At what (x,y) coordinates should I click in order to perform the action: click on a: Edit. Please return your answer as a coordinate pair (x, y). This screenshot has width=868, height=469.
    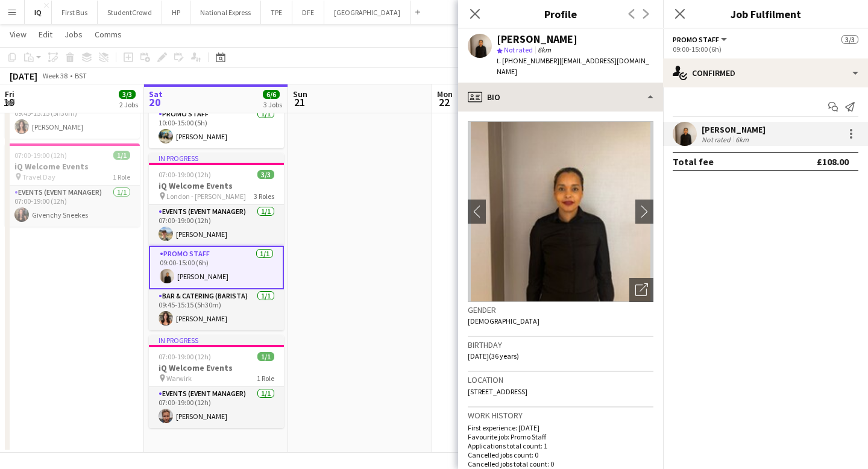
    Looking at the image, I should click on (46, 35).